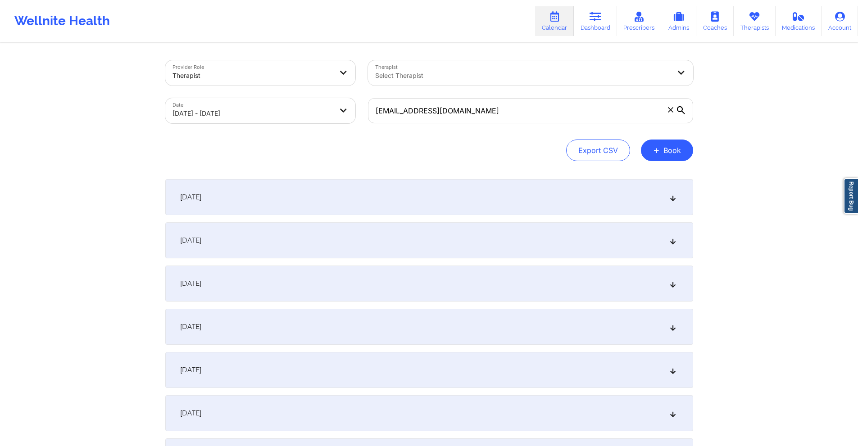  I want to click on a: Calendar, so click(554, 21).